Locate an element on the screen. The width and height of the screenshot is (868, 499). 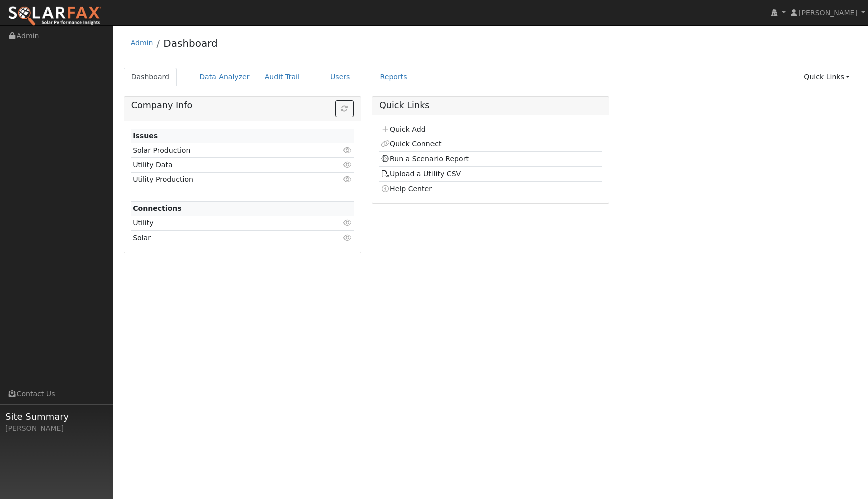
a: Help Center is located at coordinates (406, 189).